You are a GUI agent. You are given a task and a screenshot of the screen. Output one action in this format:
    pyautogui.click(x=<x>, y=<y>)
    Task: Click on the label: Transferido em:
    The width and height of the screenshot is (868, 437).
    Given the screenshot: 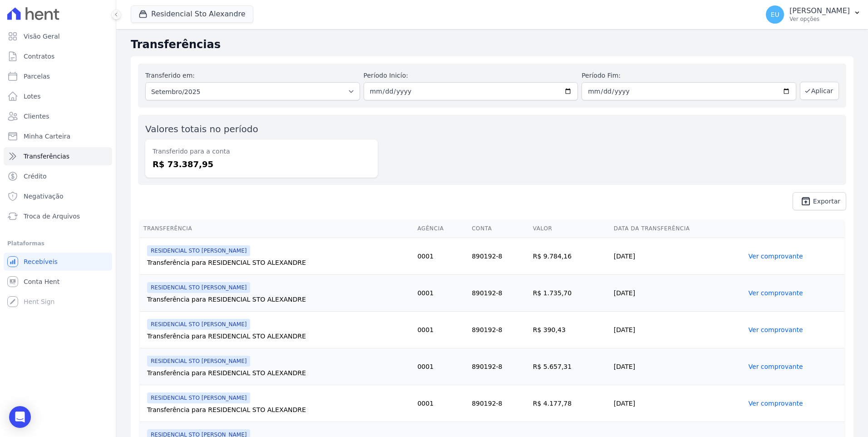 What is the action you would take?
    pyautogui.click(x=170, y=75)
    